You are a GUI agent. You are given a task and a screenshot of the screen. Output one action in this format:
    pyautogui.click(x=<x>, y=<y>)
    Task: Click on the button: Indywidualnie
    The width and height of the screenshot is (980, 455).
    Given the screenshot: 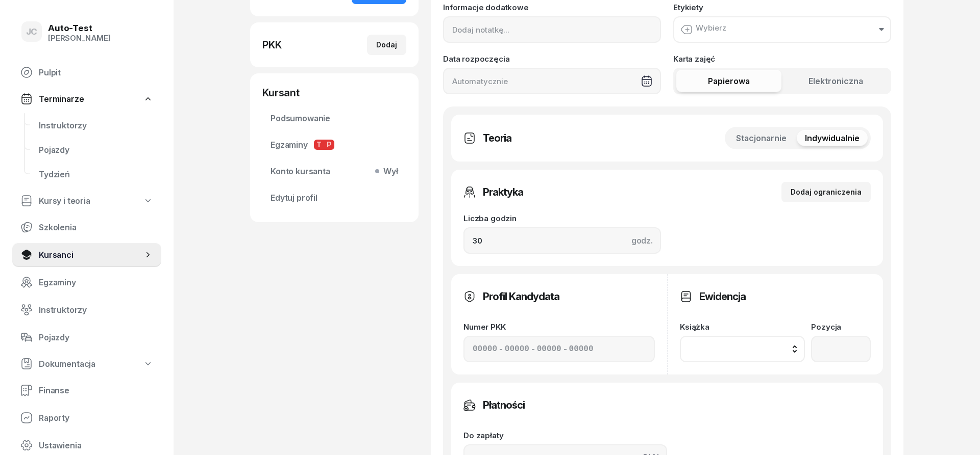 What is the action you would take?
    pyautogui.click(x=832, y=138)
    